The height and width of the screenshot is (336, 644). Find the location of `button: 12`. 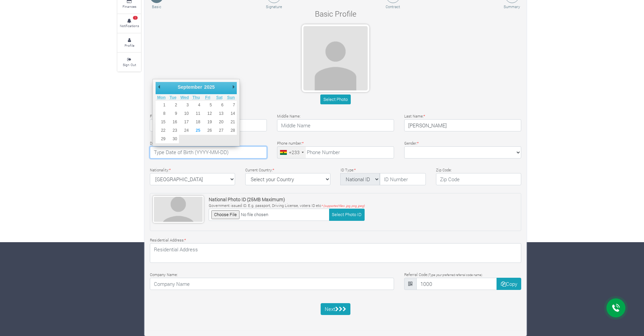

button: 12 is located at coordinates (208, 114).